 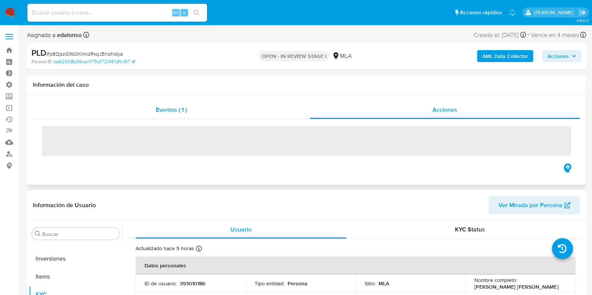 I want to click on b: Person ID, so click(x=42, y=62).